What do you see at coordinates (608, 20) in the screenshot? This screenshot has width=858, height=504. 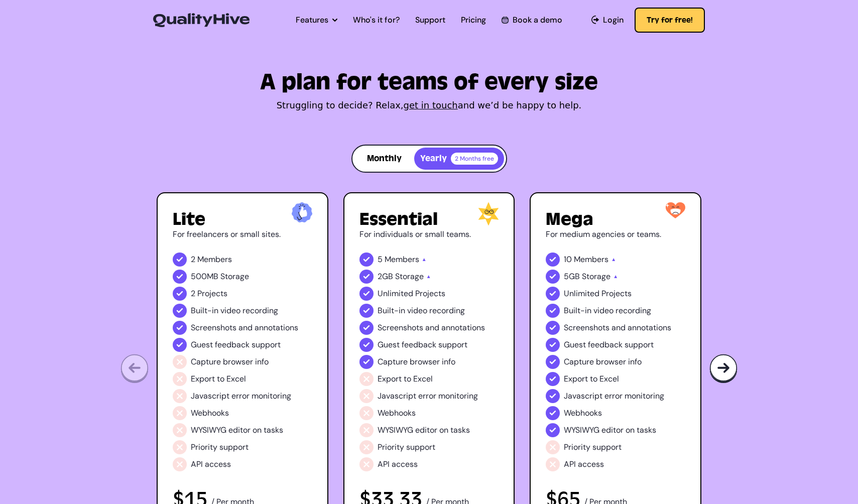 I see `a: Login` at bounding box center [608, 20].